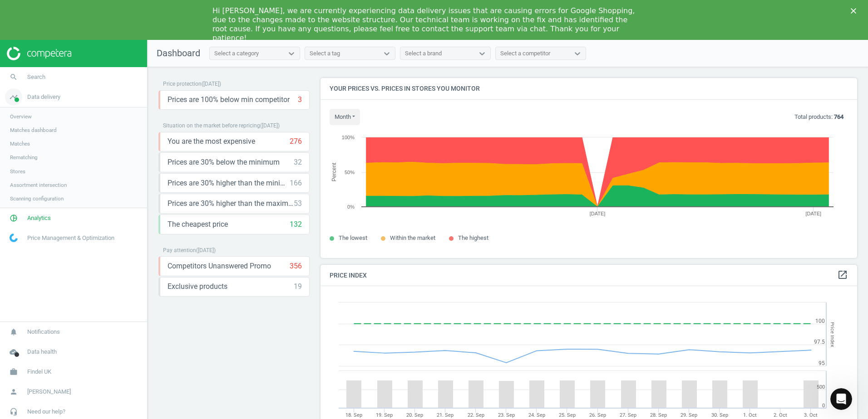 This screenshot has width=868, height=419. What do you see at coordinates (325, 53) in the screenshot?
I see `div: Select a tag` at bounding box center [325, 53].